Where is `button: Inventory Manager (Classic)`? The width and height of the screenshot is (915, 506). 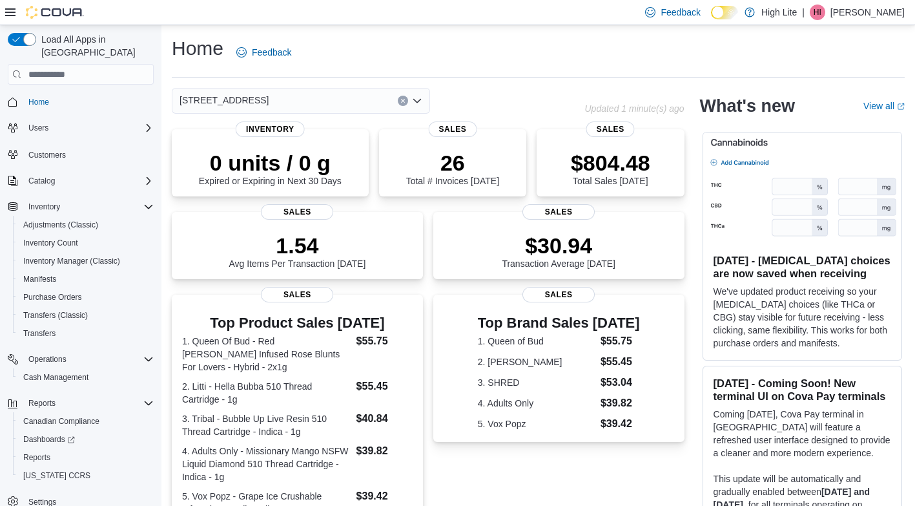 button: Inventory Manager (Classic) is located at coordinates (86, 261).